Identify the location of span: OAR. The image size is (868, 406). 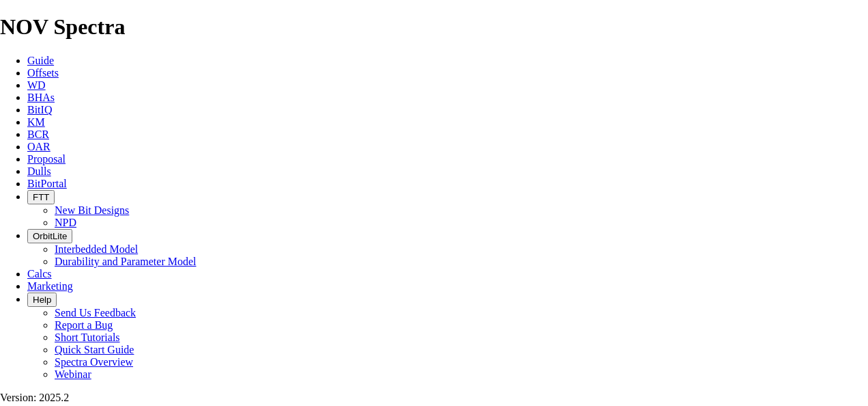
(39, 146).